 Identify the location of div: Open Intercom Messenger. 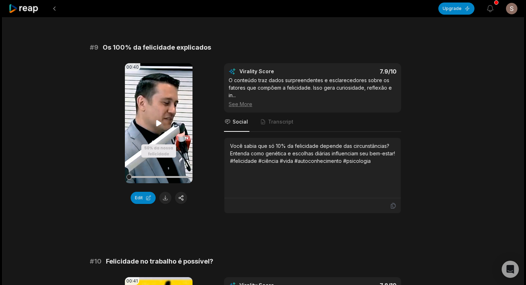
(510, 270).